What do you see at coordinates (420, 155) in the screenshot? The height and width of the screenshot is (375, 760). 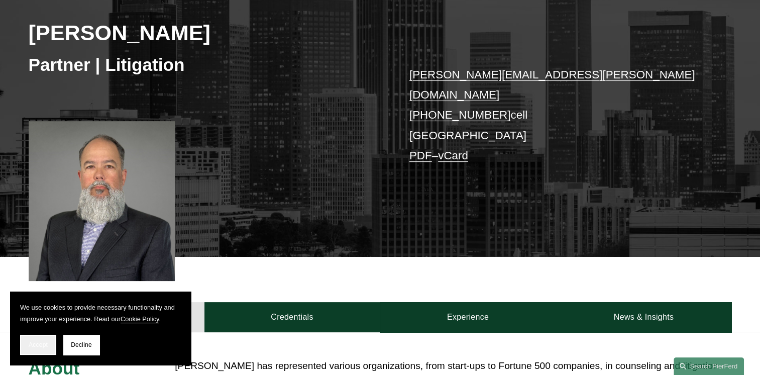 I see `a: PDF` at bounding box center [420, 155].